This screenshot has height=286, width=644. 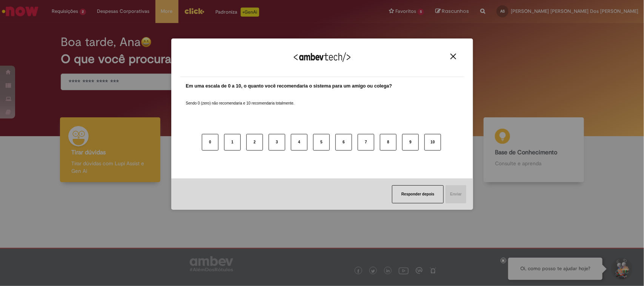 What do you see at coordinates (418, 194) in the screenshot?
I see `button: Responder depois` at bounding box center [418, 194].